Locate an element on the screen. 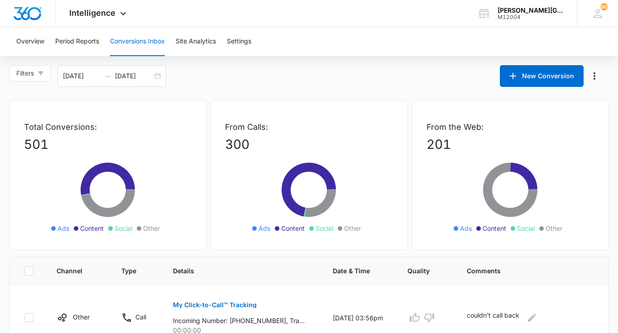 The image size is (618, 333). button: Conversions Inbox is located at coordinates (137, 42).